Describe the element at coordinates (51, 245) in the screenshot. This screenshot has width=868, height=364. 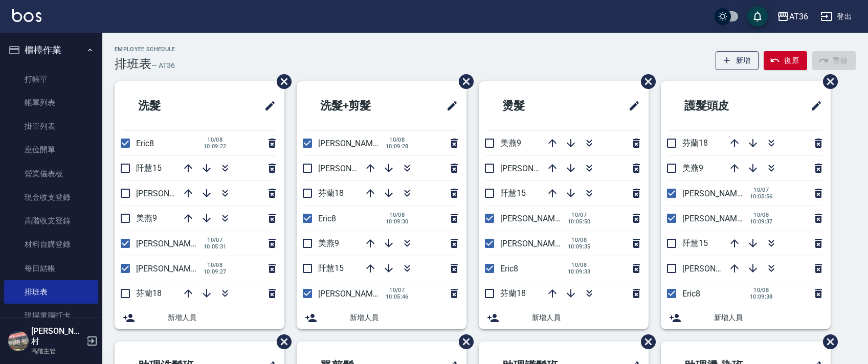
I see `a: 材料自購登錄` at that location.